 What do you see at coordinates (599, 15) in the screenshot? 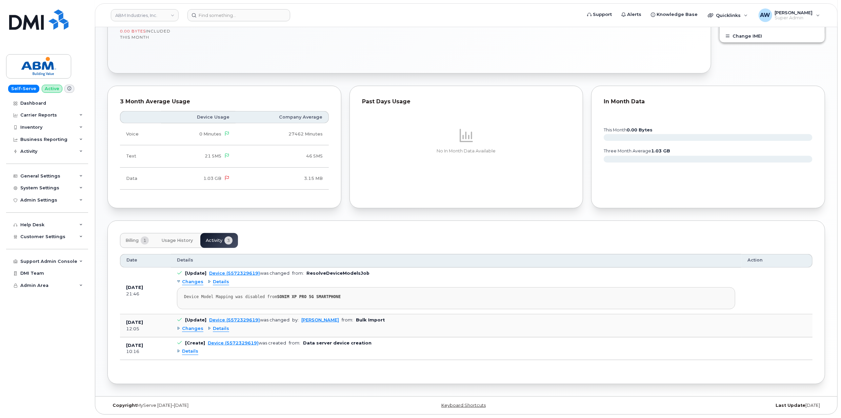
I see `a: Support` at bounding box center [599, 15].